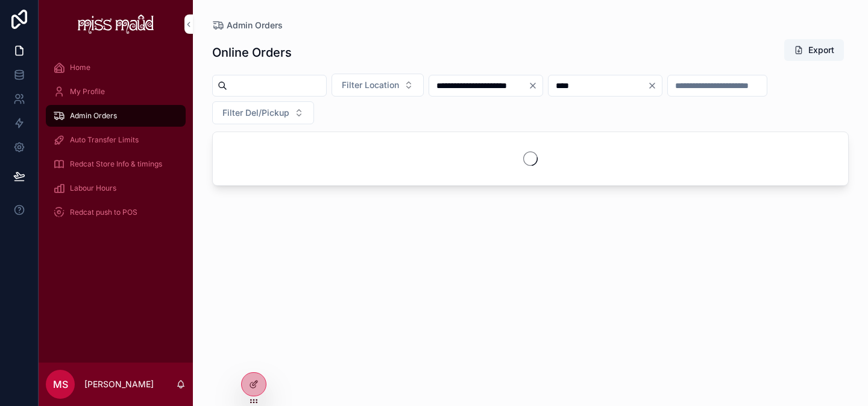  I want to click on span: Filter Del/Pickup, so click(255, 113).